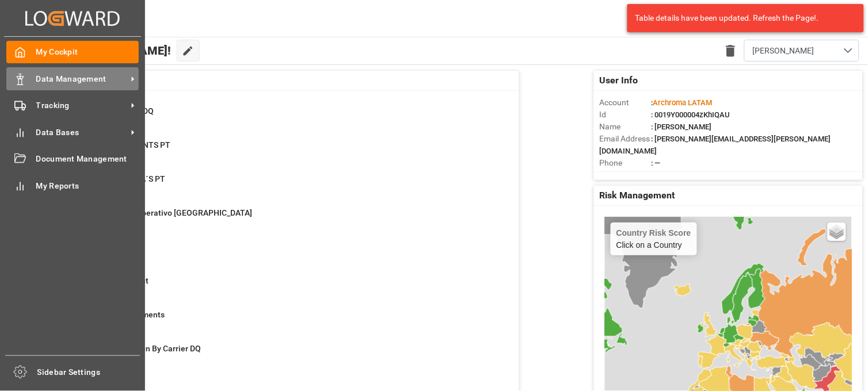 Image resolution: width=868 pixels, height=391 pixels. Describe the element at coordinates (281, 253) in the screenshot. I see `a: 153TransshipmentContainer Schema` at that location.